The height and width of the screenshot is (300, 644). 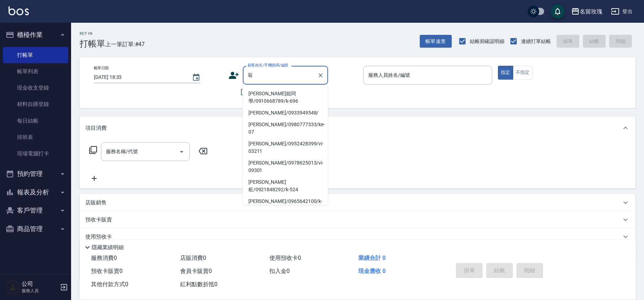 I want to click on a: 排班表, so click(x=36, y=138).